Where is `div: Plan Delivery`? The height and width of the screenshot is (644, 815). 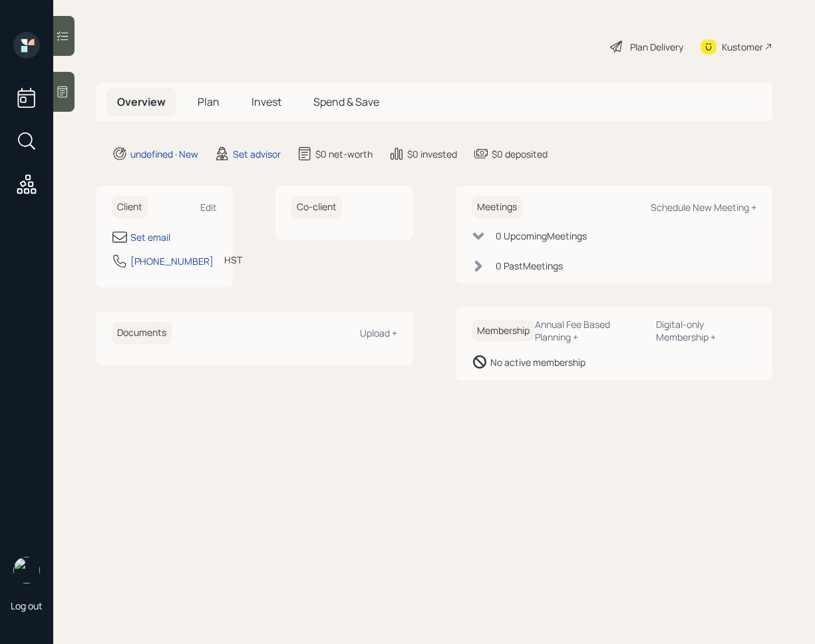
div: Plan Delivery is located at coordinates (657, 46).